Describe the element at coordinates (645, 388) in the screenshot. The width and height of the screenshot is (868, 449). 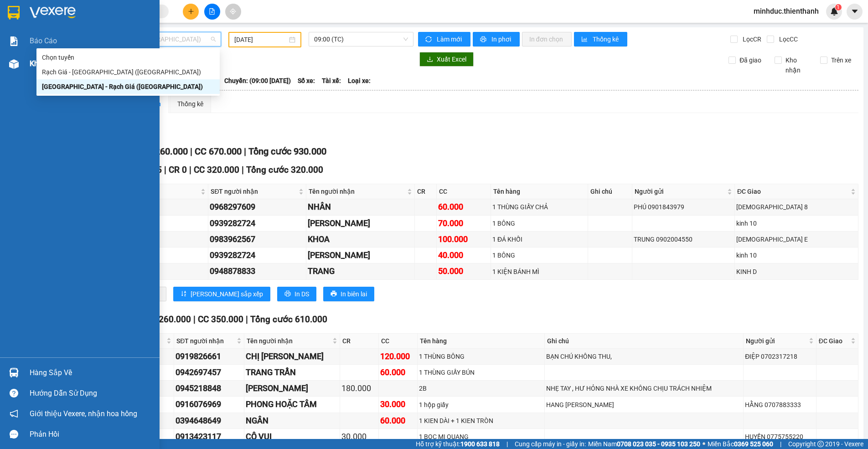
I see `div: NHẸ TAY , HƯ HỎNG NHÀ XE KHÔNG CHỊU TRÁCH NHIỆM` at that location.